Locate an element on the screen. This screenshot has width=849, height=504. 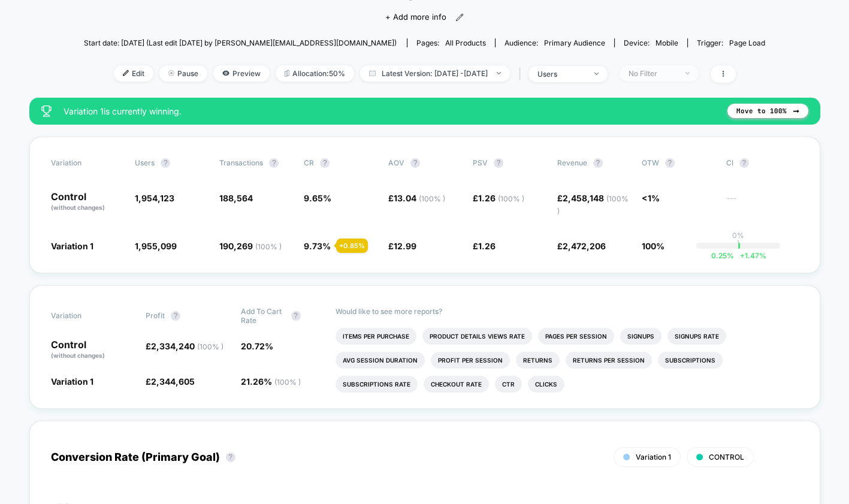
span: AOV is located at coordinates (396, 162).